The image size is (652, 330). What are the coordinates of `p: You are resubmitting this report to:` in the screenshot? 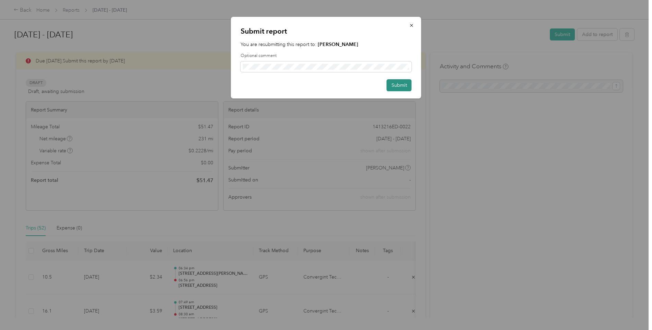 It's located at (326, 44).